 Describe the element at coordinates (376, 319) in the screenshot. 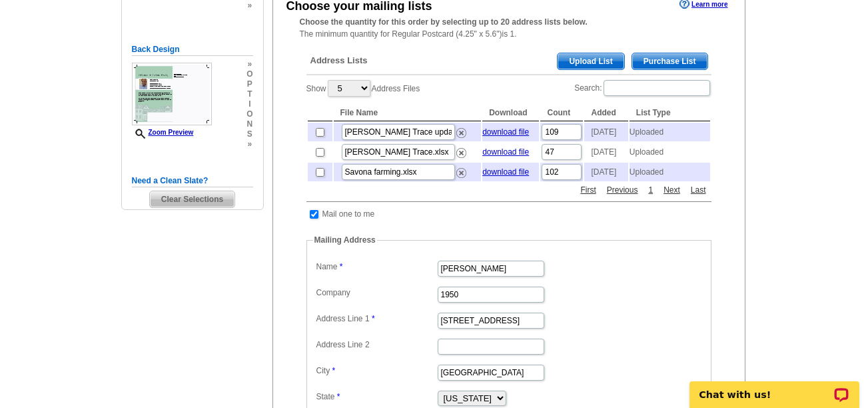

I see `label: Address Line 1` at that location.